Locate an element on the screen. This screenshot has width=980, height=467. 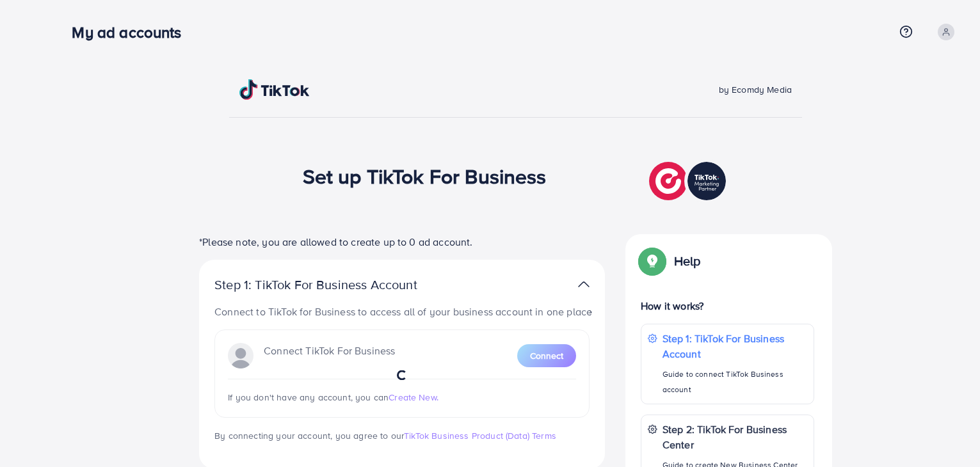
p: Guide to connect TikTok Business account is located at coordinates (735, 382).